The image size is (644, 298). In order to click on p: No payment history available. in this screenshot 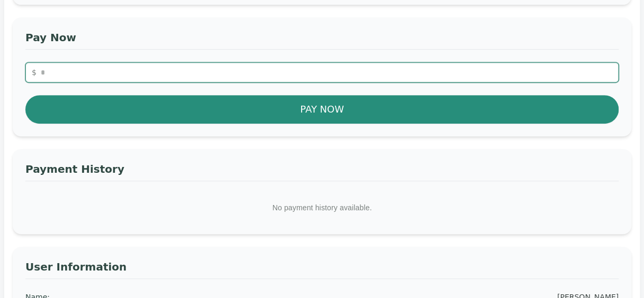, I will do `click(322, 208)`.